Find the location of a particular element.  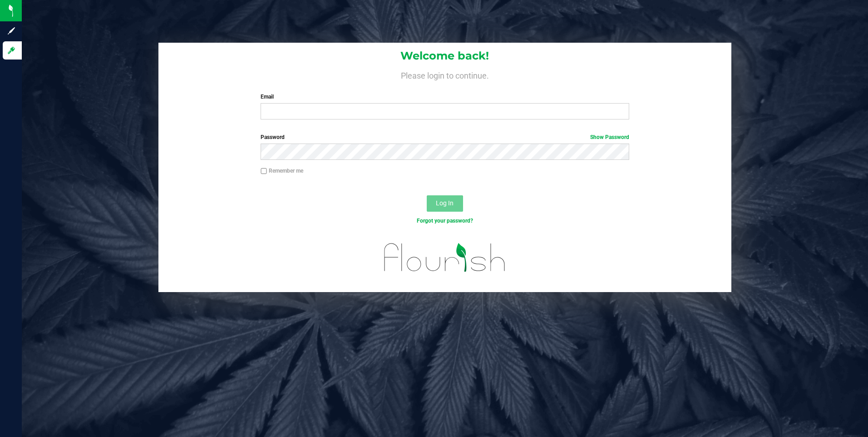

inline-svg: Log in is located at coordinates (11, 51).